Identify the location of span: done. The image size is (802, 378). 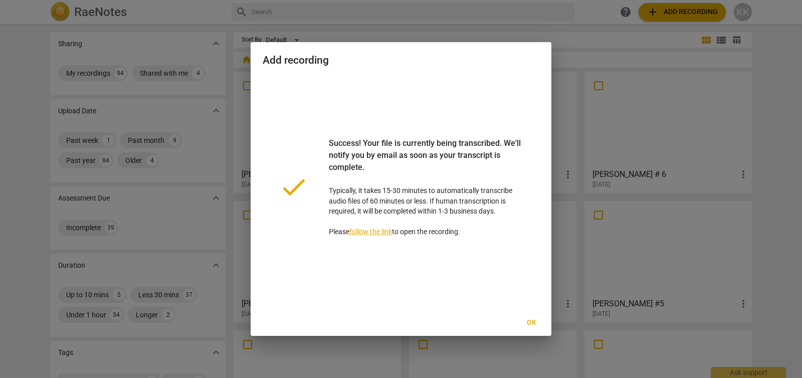
(294, 187).